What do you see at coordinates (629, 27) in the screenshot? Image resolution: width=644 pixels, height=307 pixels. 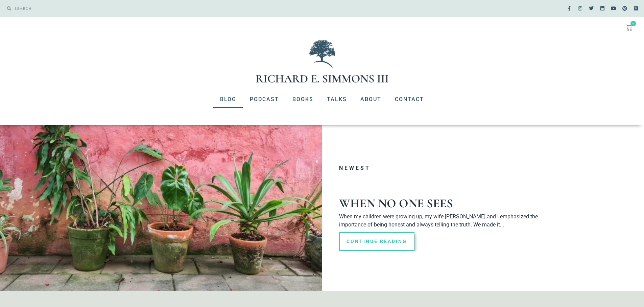 I see `a: 0` at bounding box center [629, 27].